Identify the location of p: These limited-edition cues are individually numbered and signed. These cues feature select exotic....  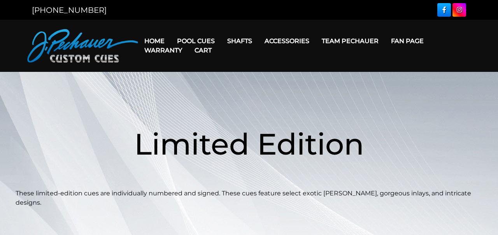
(249, 198).